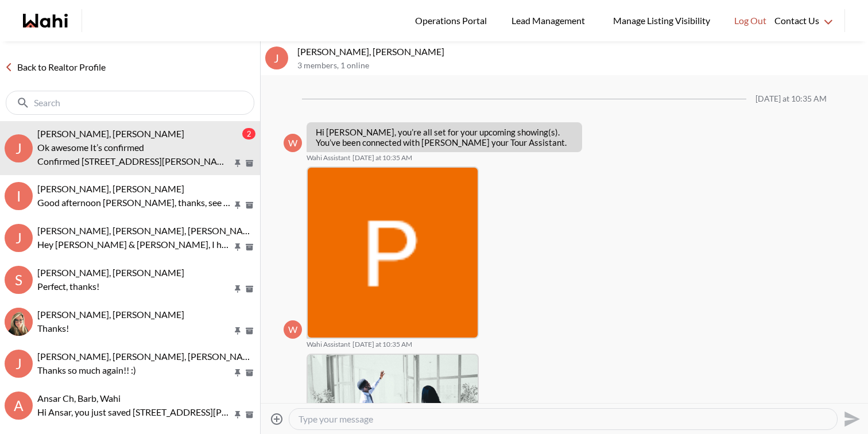  What do you see at coordinates (135, 148) in the screenshot?
I see `p: Ok awesome It’s confirmed` at bounding box center [135, 148].